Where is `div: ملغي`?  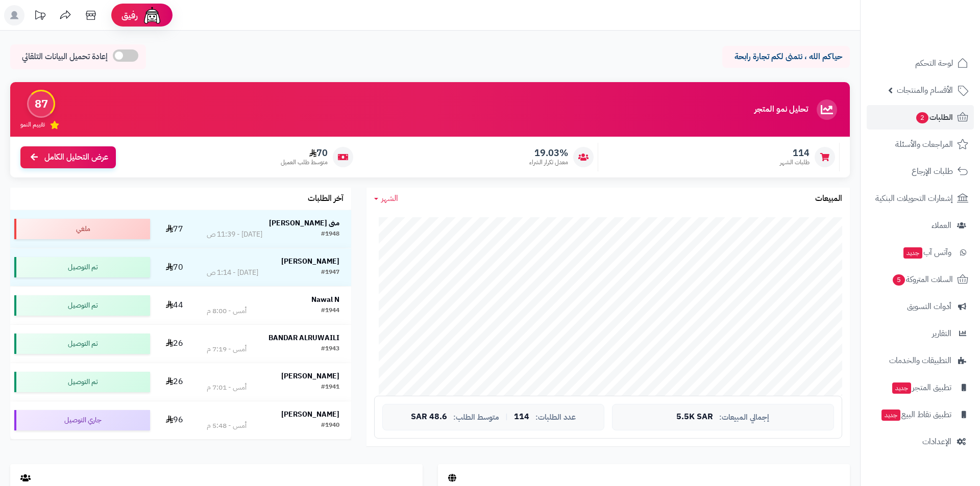
div: ملغي is located at coordinates (82, 229).